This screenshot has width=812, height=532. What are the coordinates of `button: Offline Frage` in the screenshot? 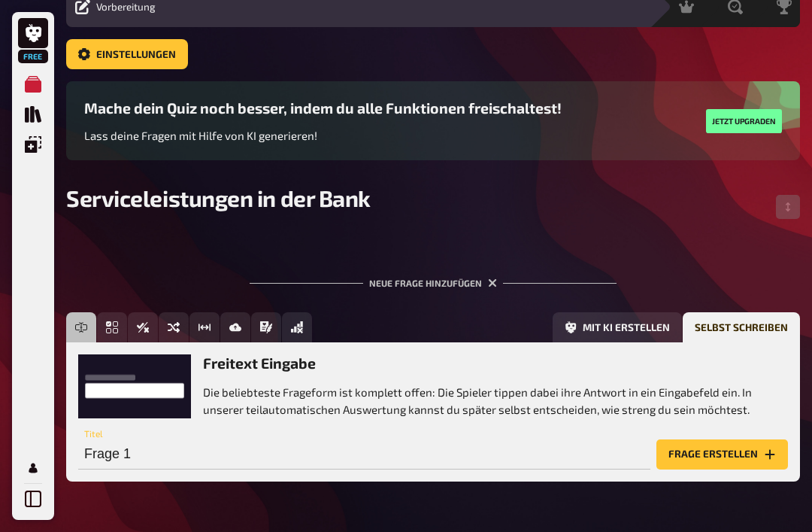 It's located at (297, 328).